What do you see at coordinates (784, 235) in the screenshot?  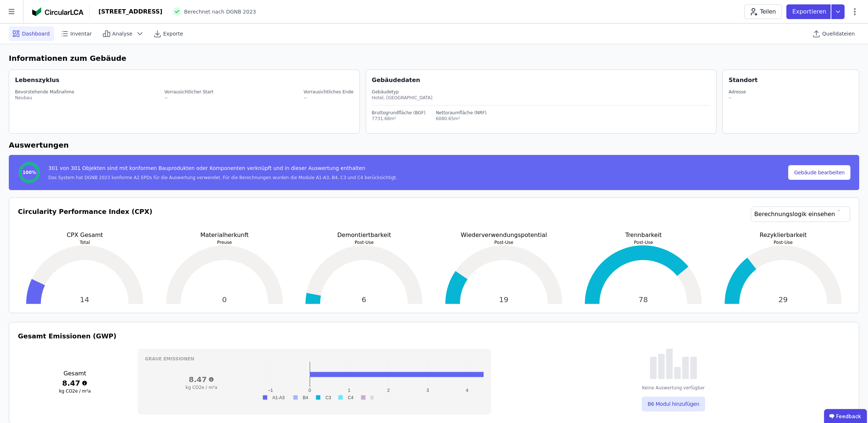 I see `p: Rezyklierbarkeit` at bounding box center [784, 235].